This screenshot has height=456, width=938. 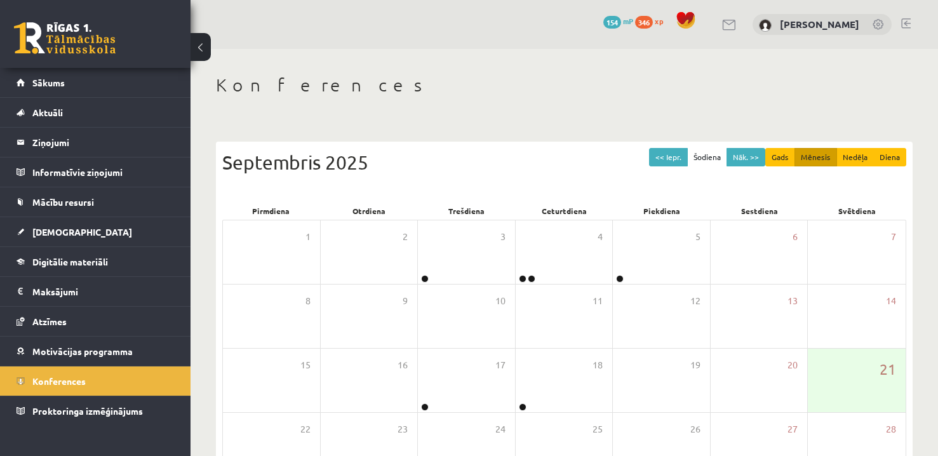 I want to click on span: 22, so click(x=305, y=429).